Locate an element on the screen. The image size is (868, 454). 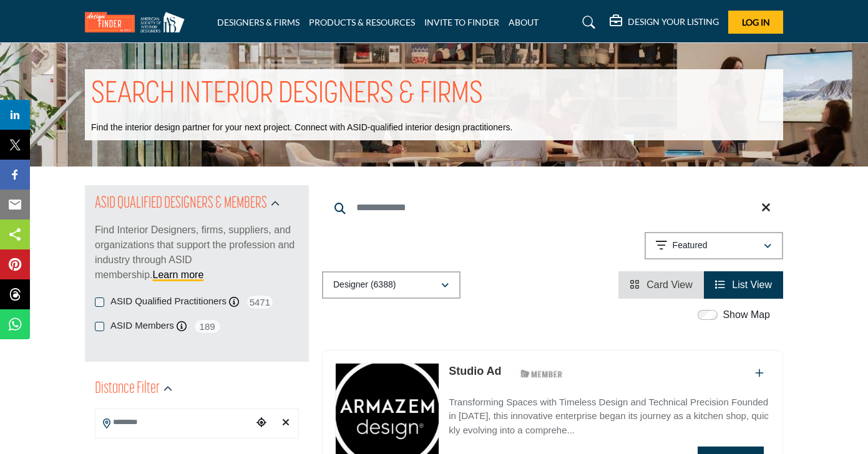
a: INVITE TO FINDER is located at coordinates (462, 22).